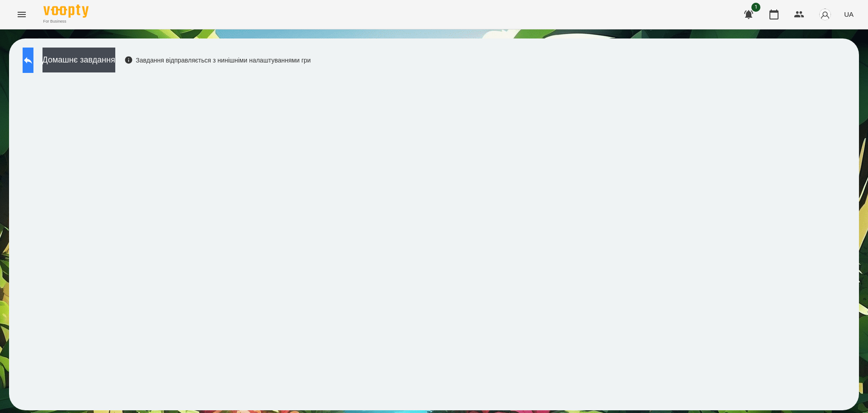  I want to click on div: Завдання відправляється з нинішніми налаштуваннями гри, so click(218, 60).